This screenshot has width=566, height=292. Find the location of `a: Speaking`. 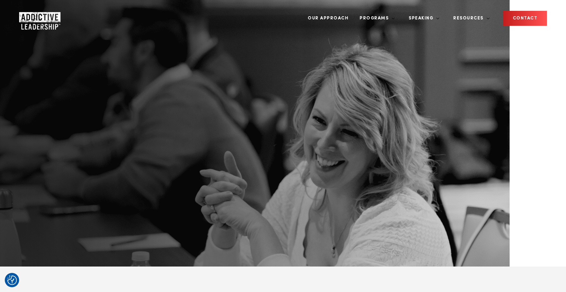

a: Speaking is located at coordinates (422, 18).